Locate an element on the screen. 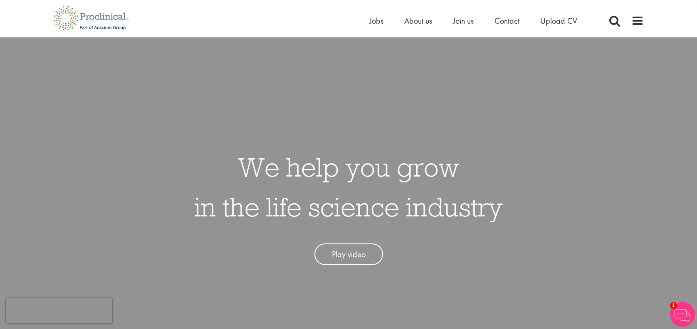 The image size is (697, 329). span: Jobs is located at coordinates (376, 21).